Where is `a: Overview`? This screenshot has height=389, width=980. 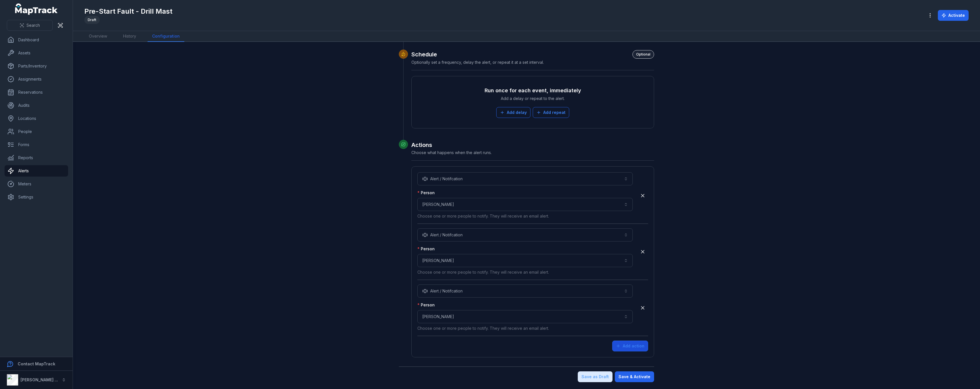 a: Overview is located at coordinates (98, 37).